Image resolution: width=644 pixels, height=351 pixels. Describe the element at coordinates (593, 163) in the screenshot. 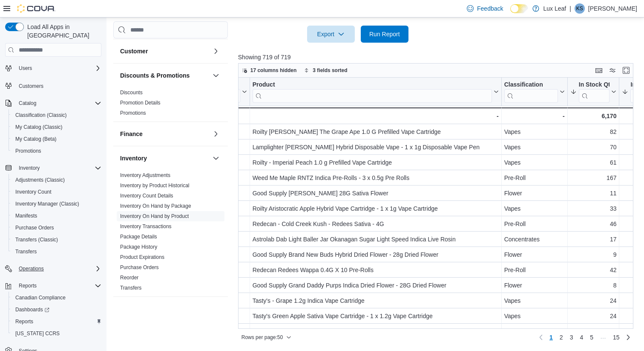

I see `div: 61` at that location.